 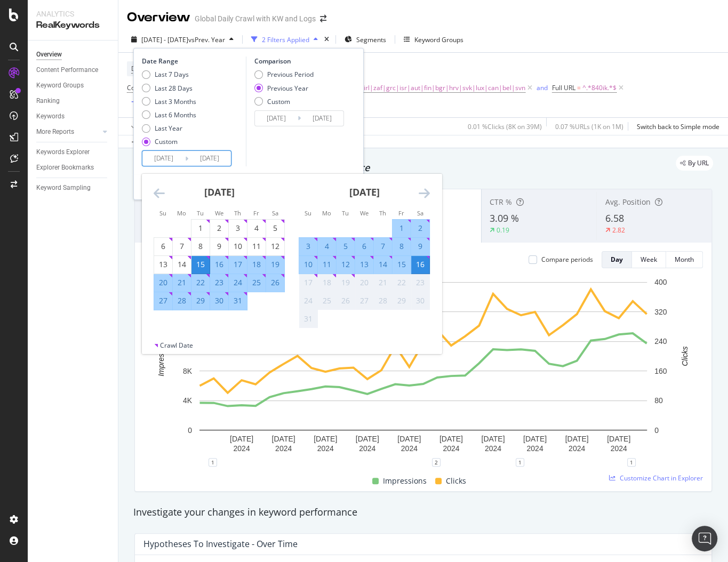 What do you see at coordinates (73, 101) in the screenshot?
I see `a: Ranking` at bounding box center [73, 101].